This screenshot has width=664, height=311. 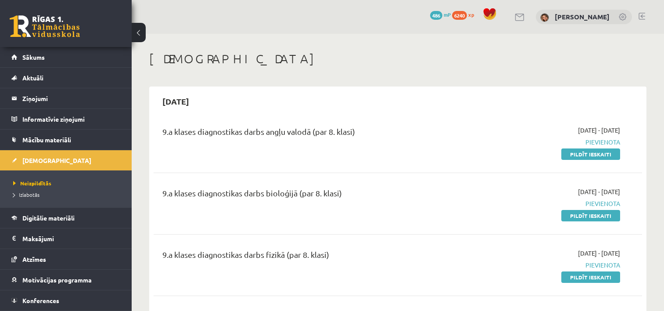 What do you see at coordinates (45, 26) in the screenshot?
I see `a: Rīgas 1. Tālmācības vidusskola` at bounding box center [45, 26].